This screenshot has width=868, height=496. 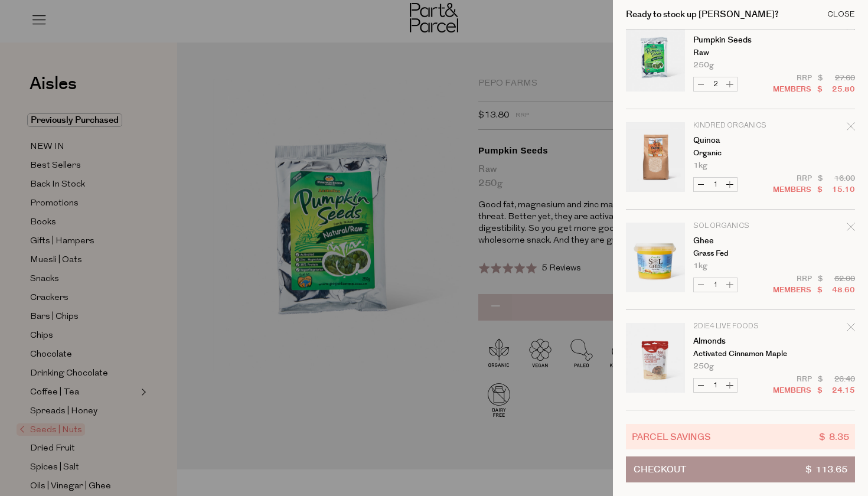 I want to click on span: $ 8.35, so click(x=834, y=437).